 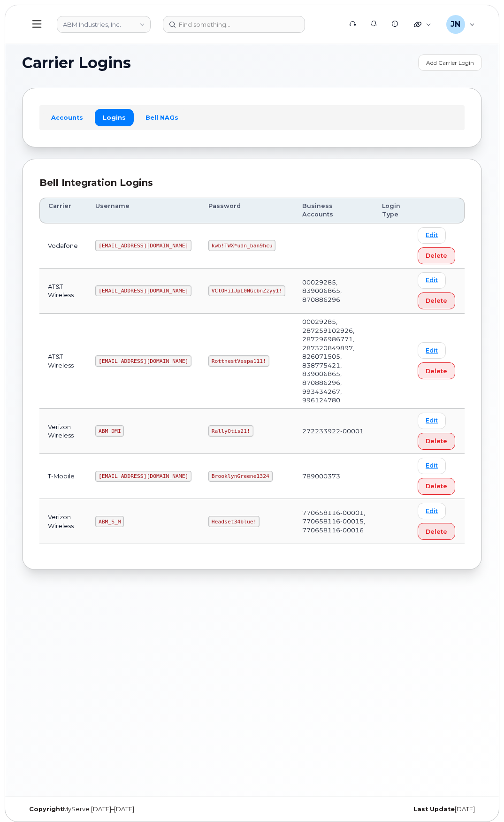 What do you see at coordinates (143, 211) in the screenshot?
I see `th: Username` at bounding box center [143, 211].